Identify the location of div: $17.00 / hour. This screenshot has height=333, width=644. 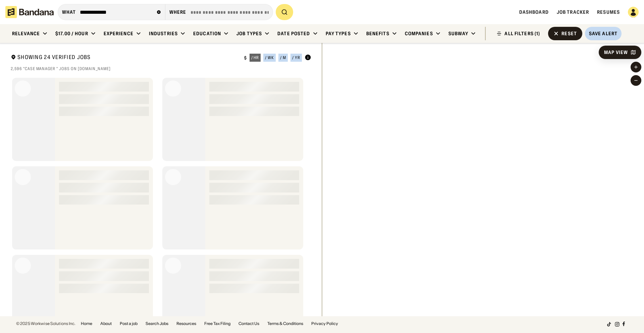
(72, 34).